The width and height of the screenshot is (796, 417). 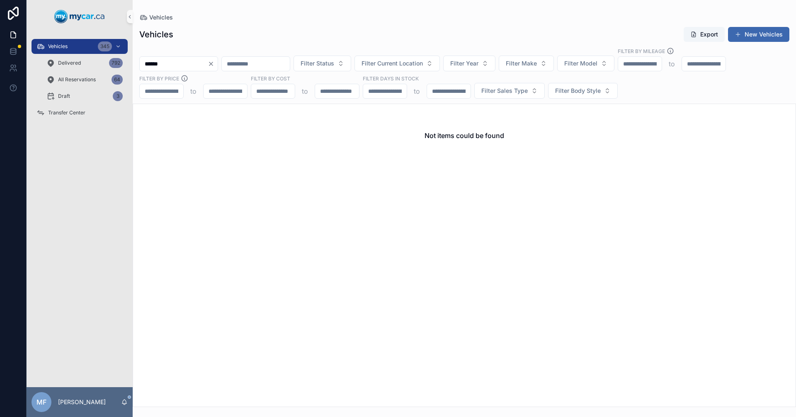 I want to click on img: App logo, so click(x=80, y=17).